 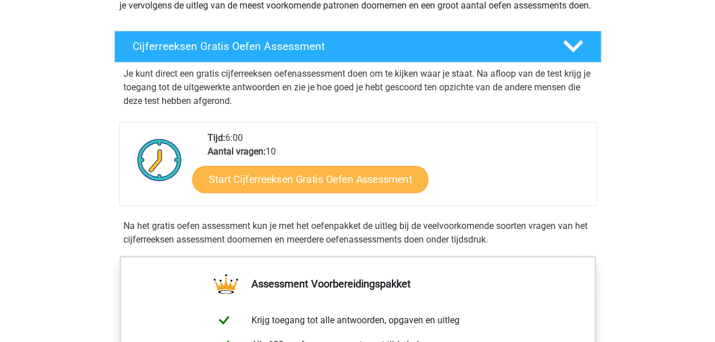 What do you see at coordinates (358, 88) in the screenshot?
I see `p: Je kunt direct een gratis cijferreeksen oefenassessment doen om te kijken waar je staat. Na afloo...` at bounding box center [358, 88].